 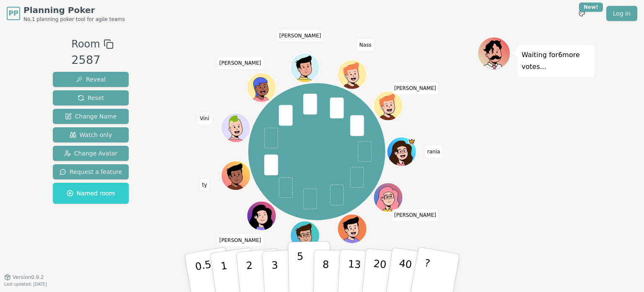 I want to click on button: Request a feature, so click(x=91, y=172).